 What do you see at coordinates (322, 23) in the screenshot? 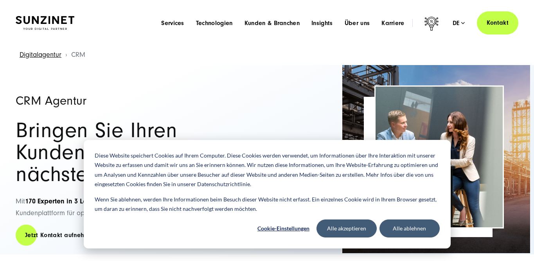
I see `a: Insights` at bounding box center [322, 23].